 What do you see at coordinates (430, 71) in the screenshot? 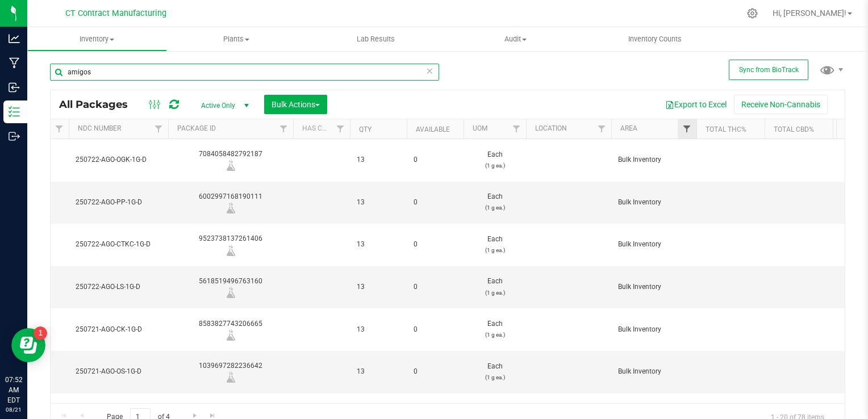
I see `span: Clear` at bounding box center [430, 71].